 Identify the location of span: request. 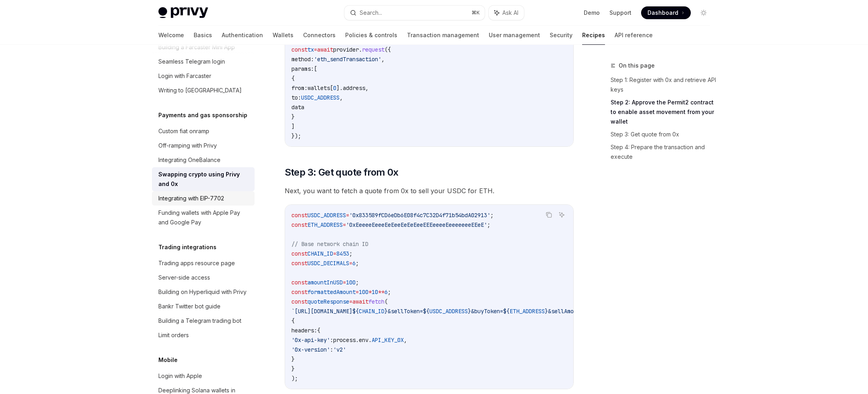
(373, 50).